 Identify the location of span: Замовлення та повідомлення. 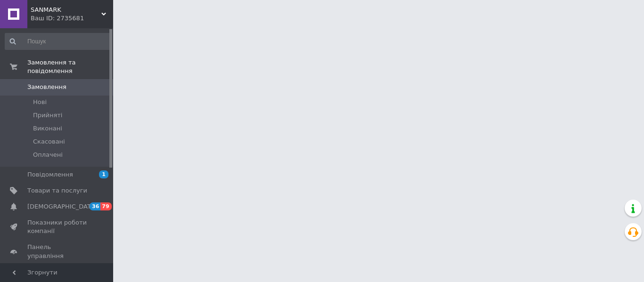
(70, 67).